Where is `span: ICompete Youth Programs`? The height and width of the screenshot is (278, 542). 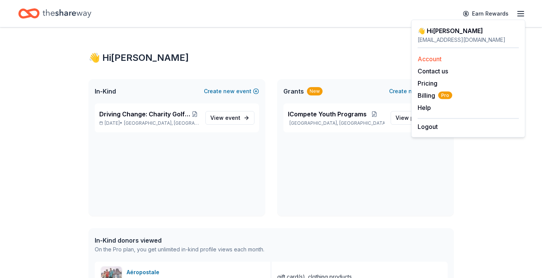
span: ICompete Youth Programs is located at coordinates (327, 114).